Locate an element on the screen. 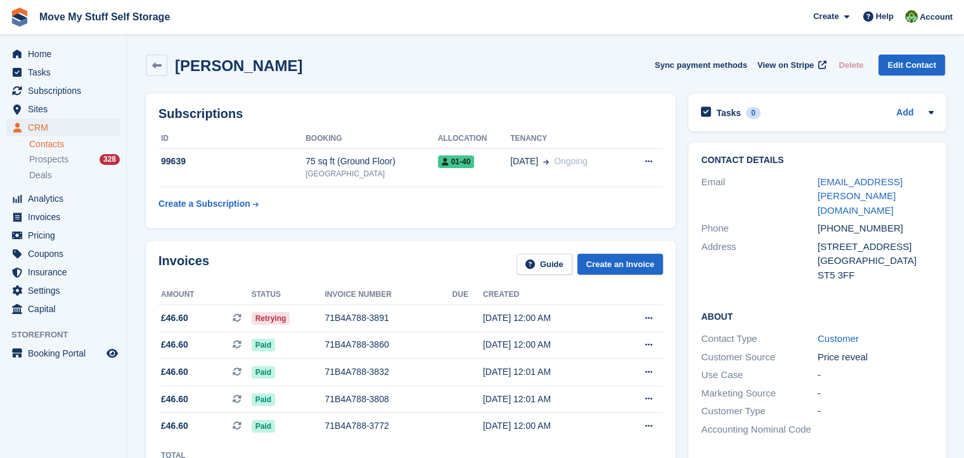 The width and height of the screenshot is (964, 458). span: Deals is located at coordinates (41, 175).